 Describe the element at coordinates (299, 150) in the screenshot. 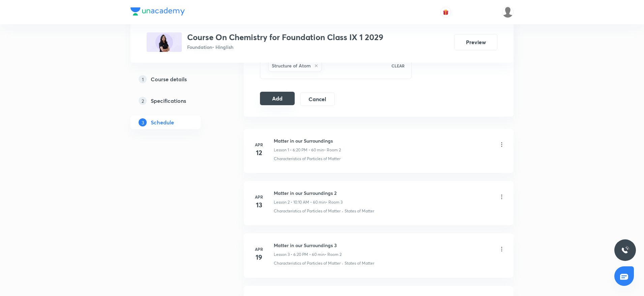

I see `p: Lesson 1 • 6:20 PM • 60 min` at that location.